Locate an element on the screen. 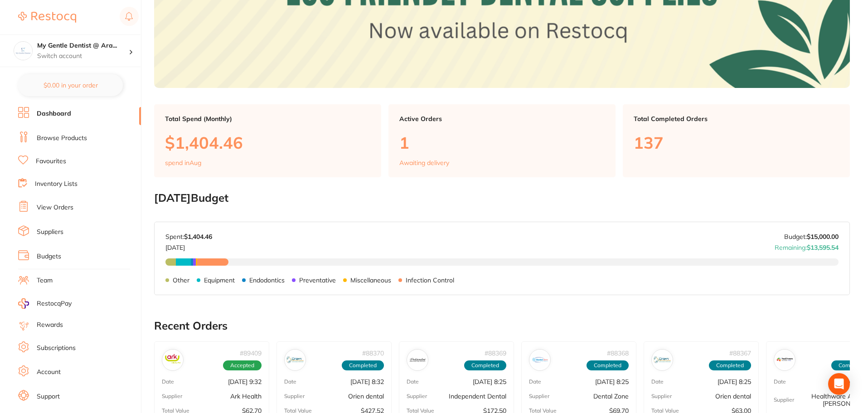 The image size is (868, 413). strong: $15,000.00 is located at coordinates (822, 237).